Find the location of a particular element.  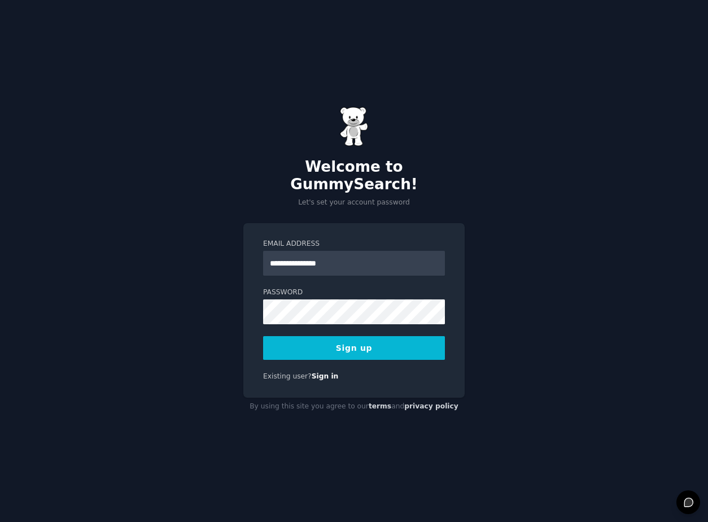

h2: Welcome to GummySearch! is located at coordinates (354, 176).